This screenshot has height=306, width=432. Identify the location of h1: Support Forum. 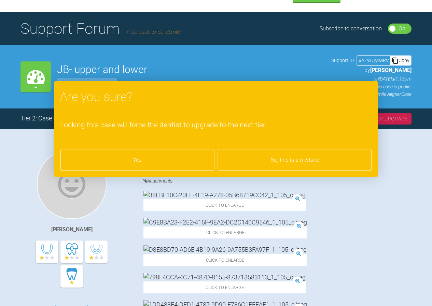
(100, 29).